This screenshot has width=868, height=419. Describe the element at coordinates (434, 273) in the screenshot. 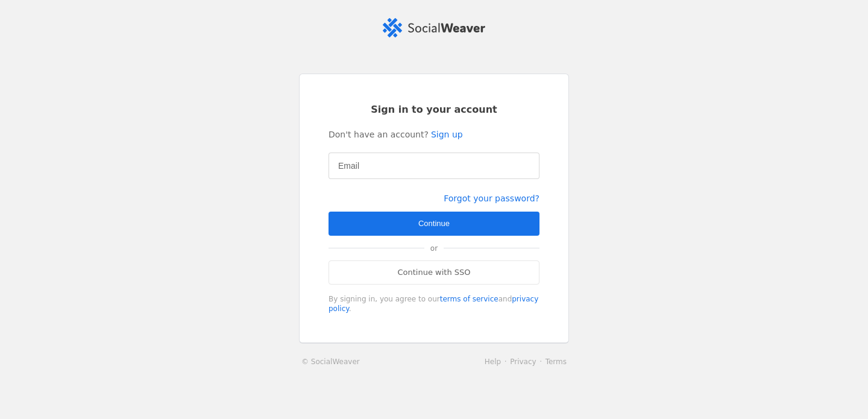

I see `a: Continue with SSO` at that location.